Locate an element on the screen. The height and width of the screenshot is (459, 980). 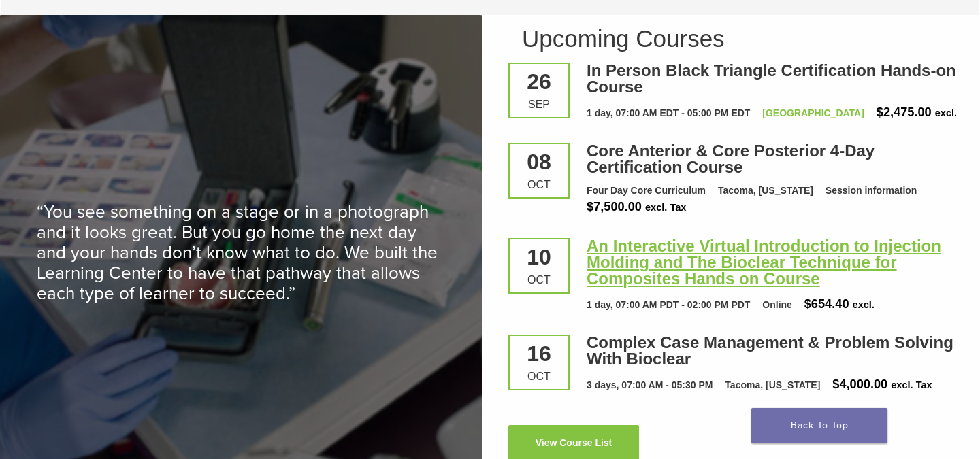
div: Online is located at coordinates (777, 304).